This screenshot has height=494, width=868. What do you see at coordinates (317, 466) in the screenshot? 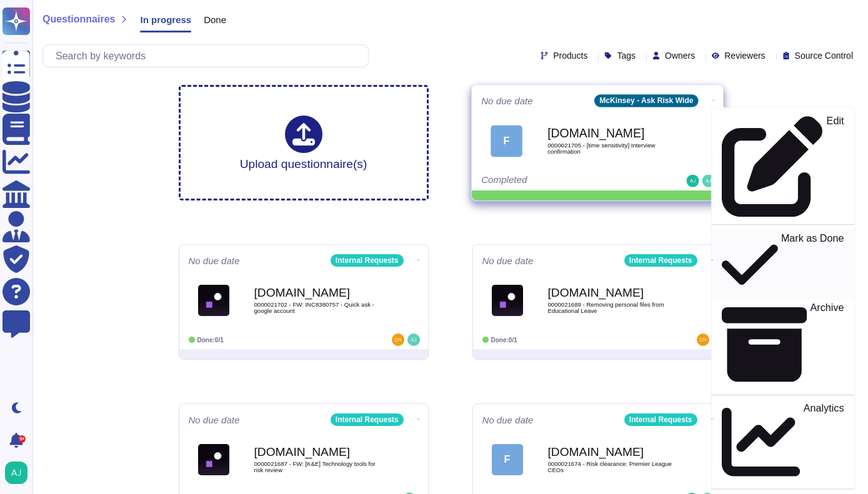
I see `span: 0000021687 - FW: [K&E] Technology tools for risk review` at bounding box center [317, 466].